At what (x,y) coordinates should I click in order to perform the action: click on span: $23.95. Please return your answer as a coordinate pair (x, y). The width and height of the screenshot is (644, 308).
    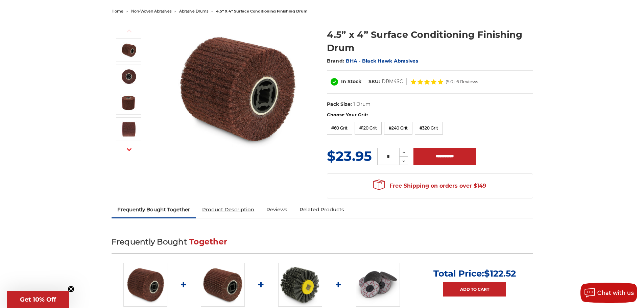
    Looking at the image, I should click on (349, 156).